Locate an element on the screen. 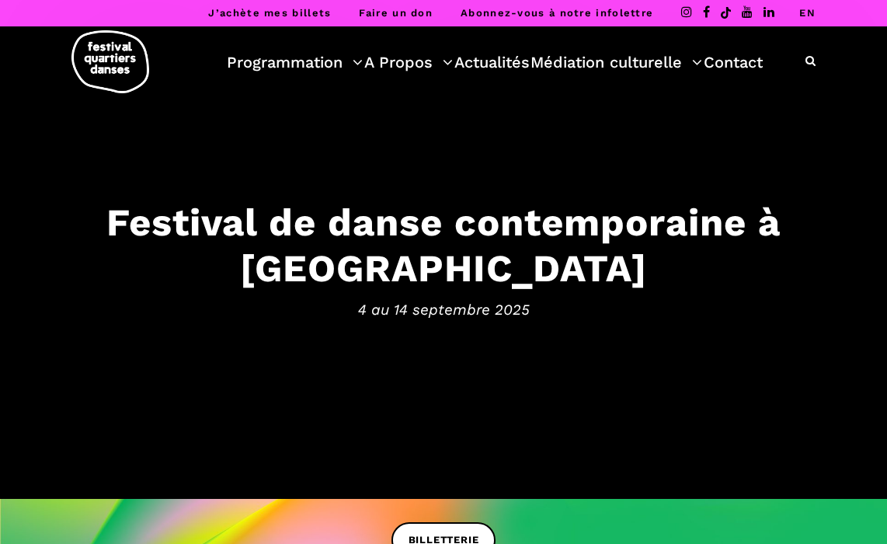 This screenshot has height=544, width=887. a: Abonnez-vous à notre infolettre is located at coordinates (557, 12).